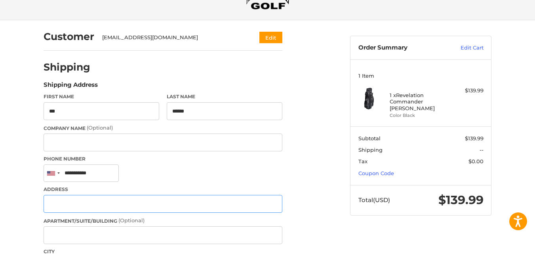  What do you see at coordinates (363, 161) in the screenshot?
I see `span: Tax` at bounding box center [363, 161].